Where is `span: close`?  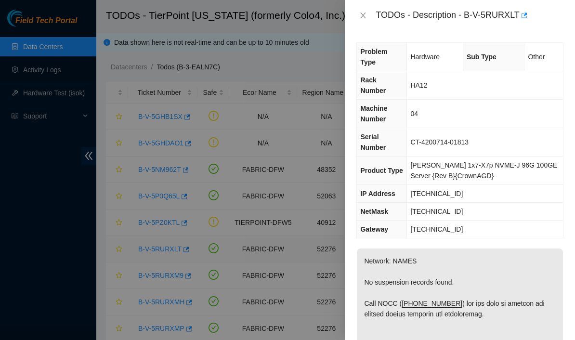 span: close is located at coordinates (363, 15).